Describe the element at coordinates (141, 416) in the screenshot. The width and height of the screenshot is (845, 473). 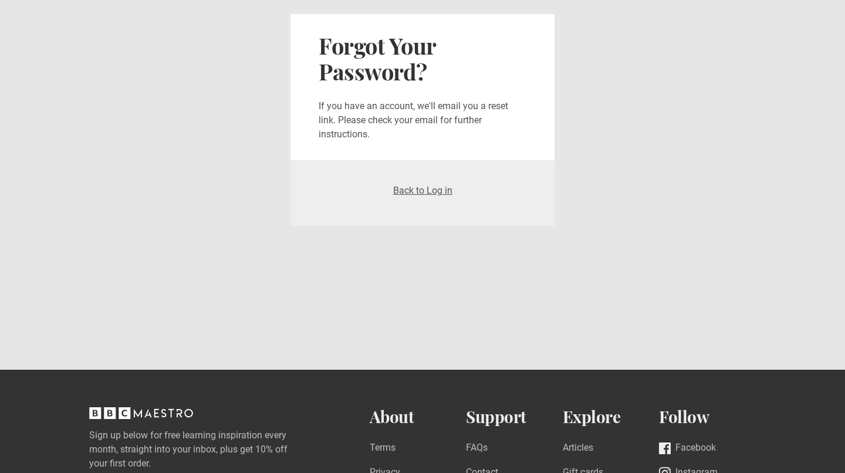
I see `a: BBC Maestro, back to top` at that location.